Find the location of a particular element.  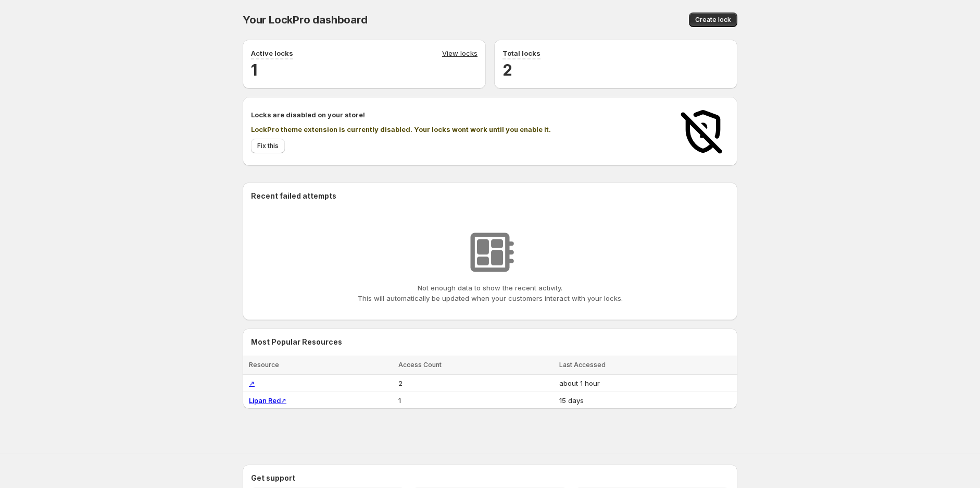

p: LockPro theme extension is currently disabled. Your locks wont work until you enable it. is located at coordinates (459, 129).